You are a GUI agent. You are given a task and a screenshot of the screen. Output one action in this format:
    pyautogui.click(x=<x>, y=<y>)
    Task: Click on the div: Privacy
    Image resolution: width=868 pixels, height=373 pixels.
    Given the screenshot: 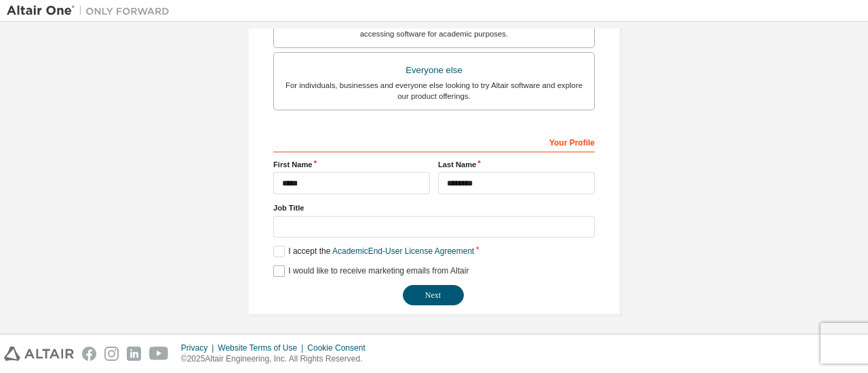 What is the action you would take?
    pyautogui.click(x=199, y=348)
    